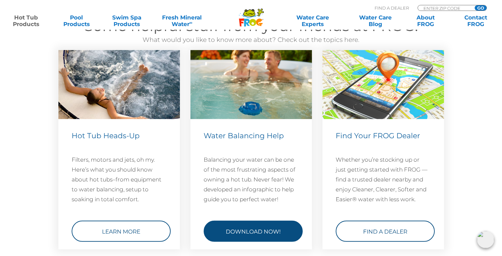 Image resolution: width=502 pixels, height=256 pixels. Describe the element at coordinates (119, 180) in the screenshot. I see `p: Filters, motors and jets, oh my. Here’s what you should know about hot tubs–from equipment to wat...` at that location.